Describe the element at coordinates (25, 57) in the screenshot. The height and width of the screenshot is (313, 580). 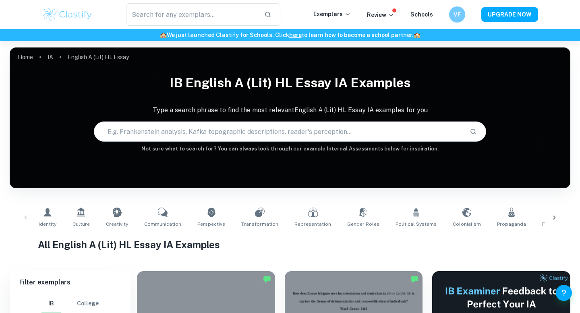
I see `a: Home` at that location.